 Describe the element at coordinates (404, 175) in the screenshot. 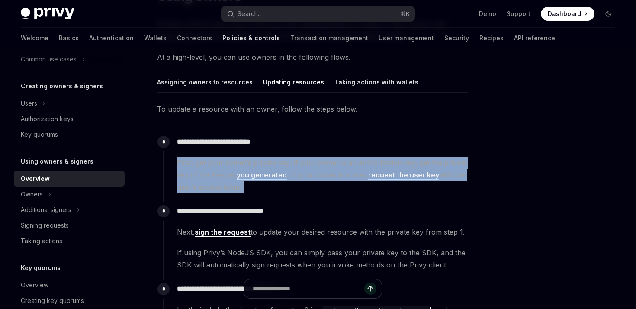

I see `a: request the user key` at that location.